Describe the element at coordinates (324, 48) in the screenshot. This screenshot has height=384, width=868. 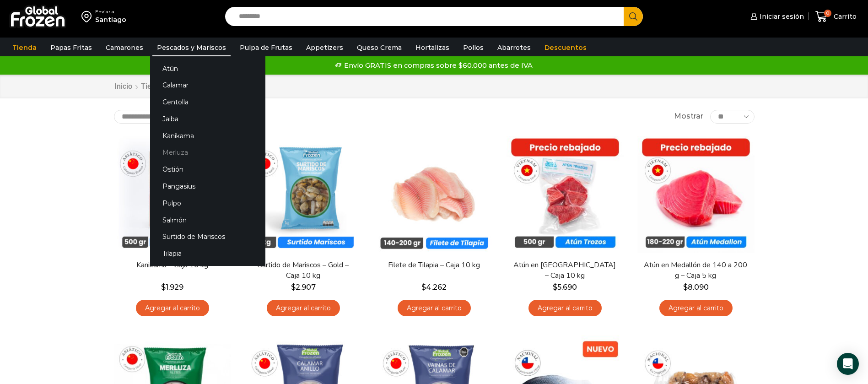
I see `a: Appetizers` at that location.